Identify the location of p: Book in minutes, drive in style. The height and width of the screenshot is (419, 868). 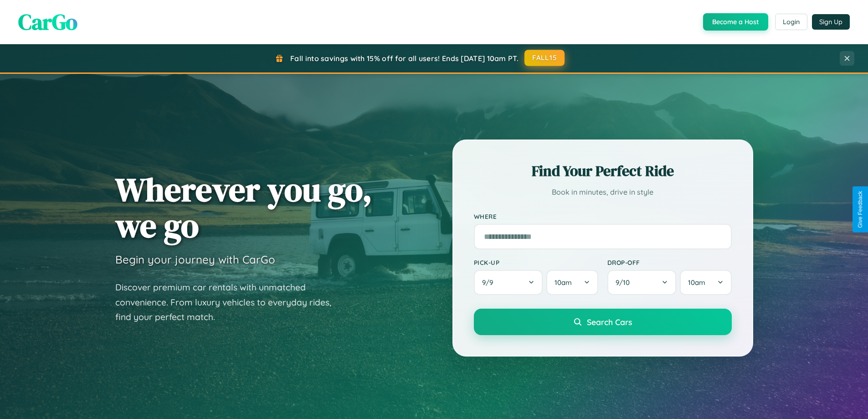
(602, 192).